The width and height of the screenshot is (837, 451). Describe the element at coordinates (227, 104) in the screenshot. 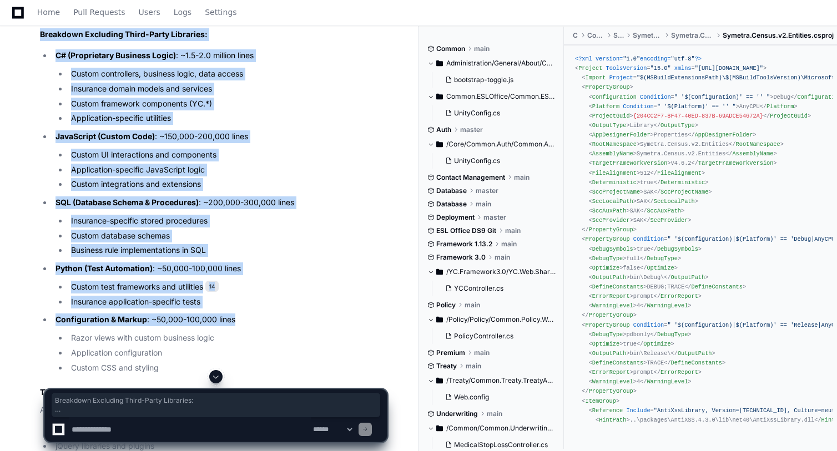

I see `li: Custom framework components (YC.*)` at that location.